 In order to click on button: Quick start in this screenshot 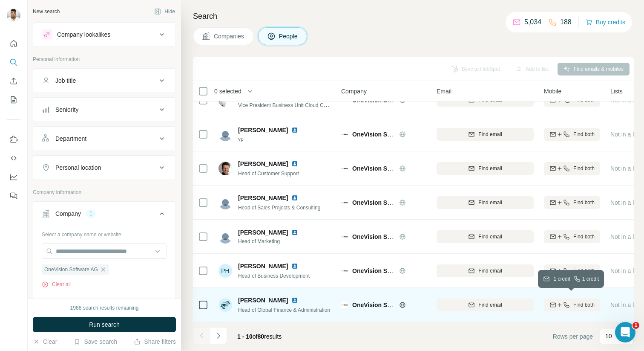, I will do `click(14, 44)`.